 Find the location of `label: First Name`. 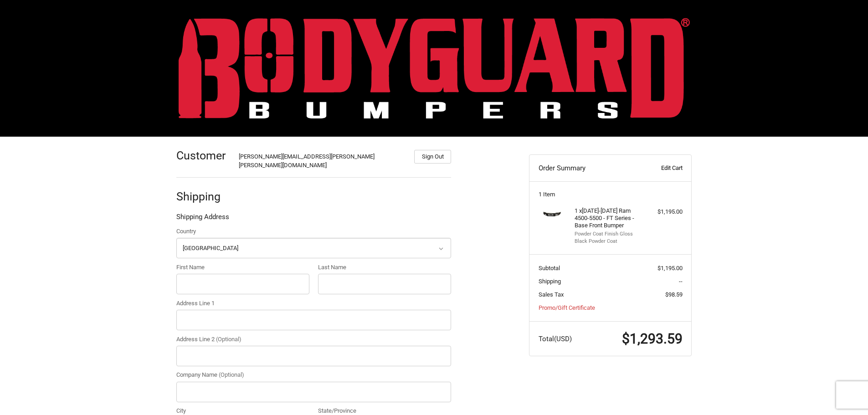

label: First Name is located at coordinates (243, 268).